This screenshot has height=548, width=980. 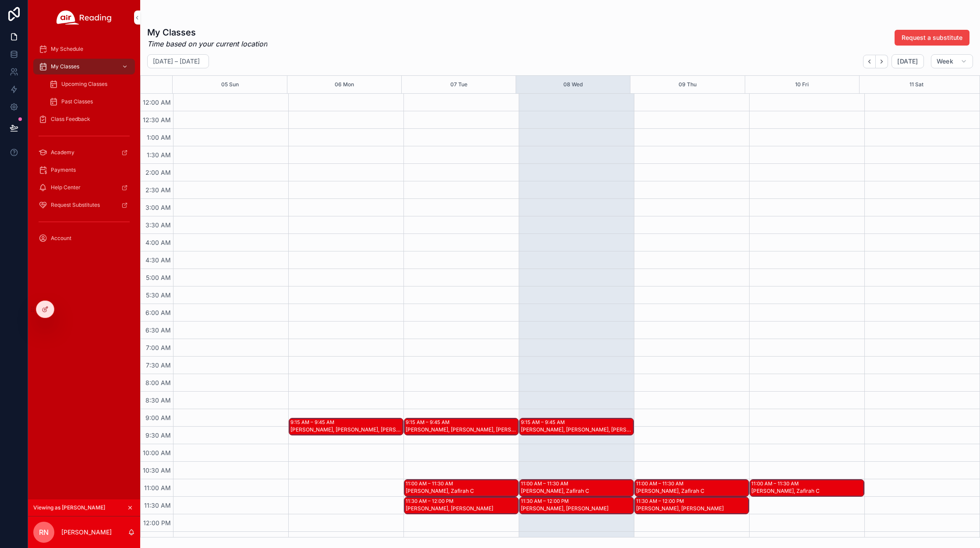 What do you see at coordinates (158, 400) in the screenshot?
I see `span: 8:30 AM` at bounding box center [158, 400].